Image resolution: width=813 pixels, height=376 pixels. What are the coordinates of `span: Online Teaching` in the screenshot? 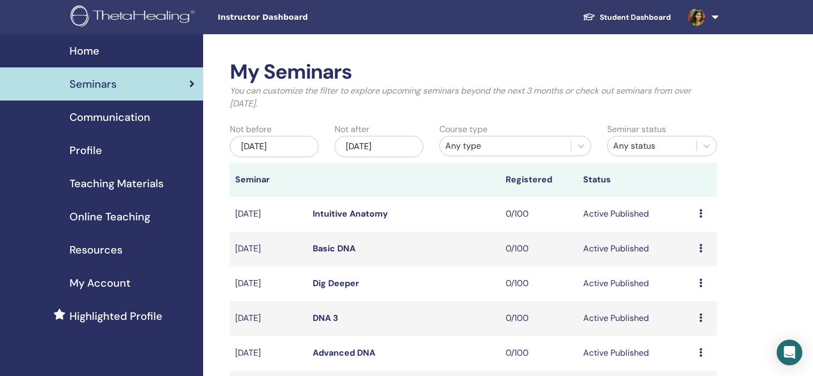 It's located at (110, 217).